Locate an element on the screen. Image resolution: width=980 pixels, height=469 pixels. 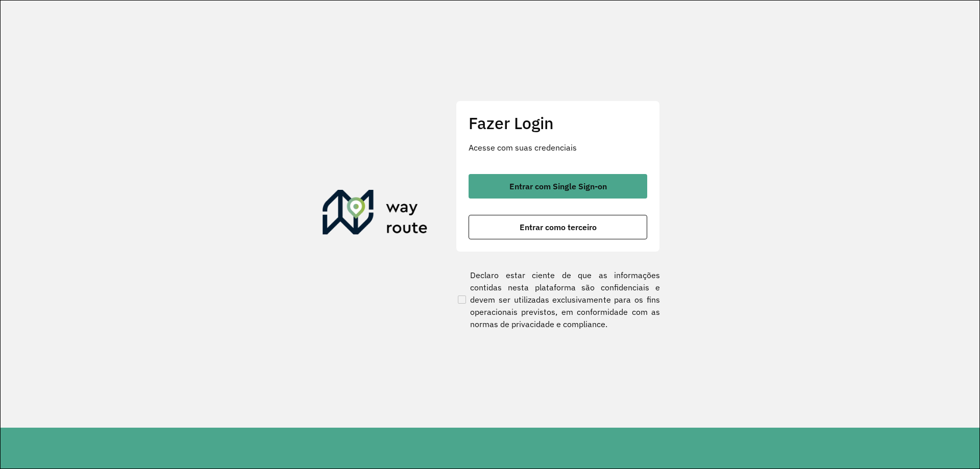
label: Declaro estar ciente de que as informações contidas nesta plataforma são confidenciais e devem se... is located at coordinates (558, 300).